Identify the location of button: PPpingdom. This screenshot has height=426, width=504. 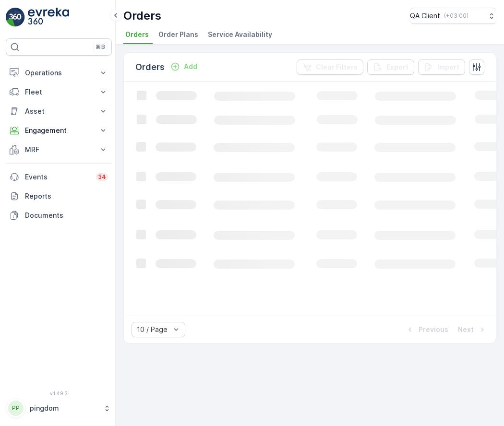
(58, 408).